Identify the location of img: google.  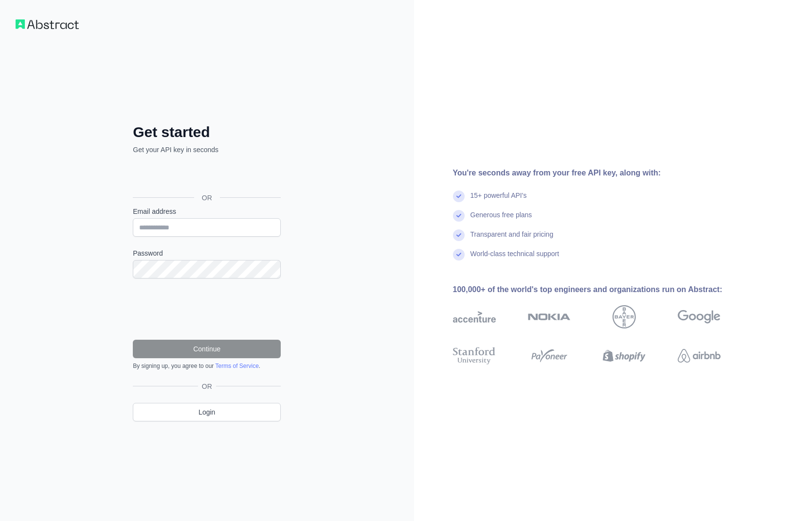
(699, 317).